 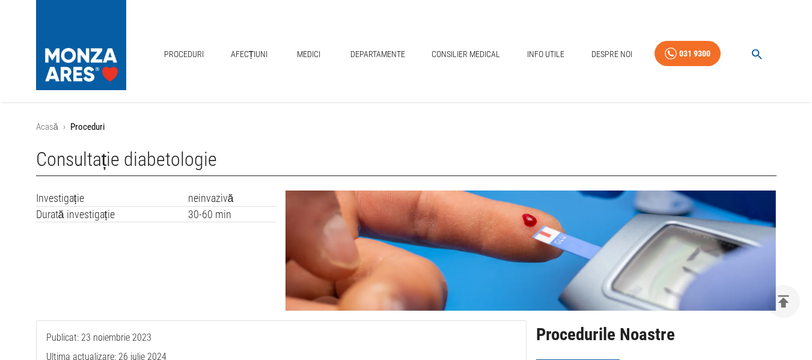 What do you see at coordinates (232, 198) in the screenshot?
I see `td: neinvazivă` at bounding box center [232, 198].